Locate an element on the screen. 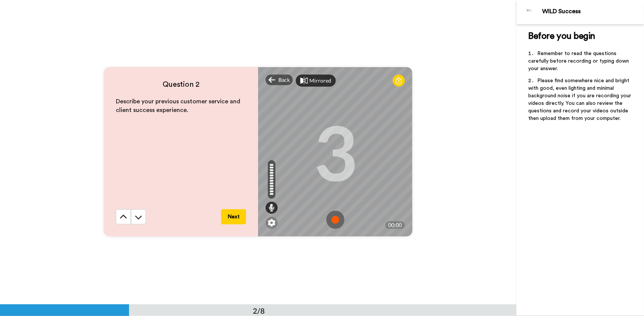 The image size is (644, 316). div: 00:00 is located at coordinates (395, 225).